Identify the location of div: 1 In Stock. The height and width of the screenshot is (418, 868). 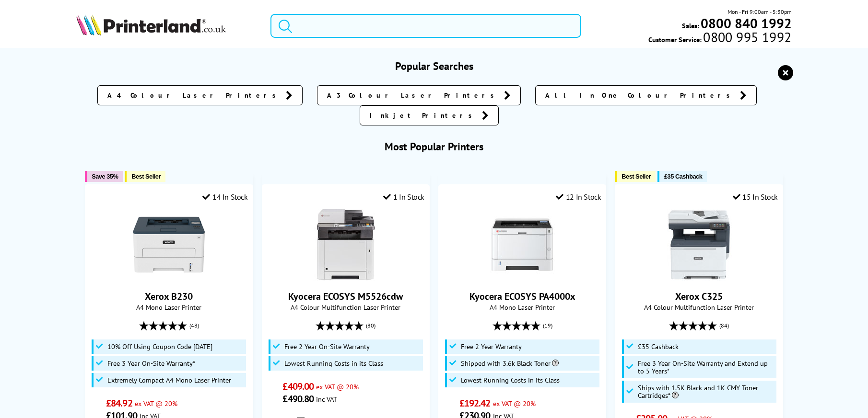
(403, 197).